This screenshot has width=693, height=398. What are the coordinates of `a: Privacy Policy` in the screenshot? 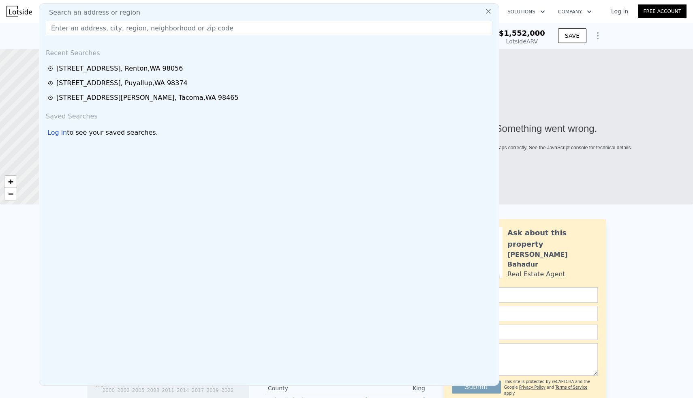 It's located at (532, 387).